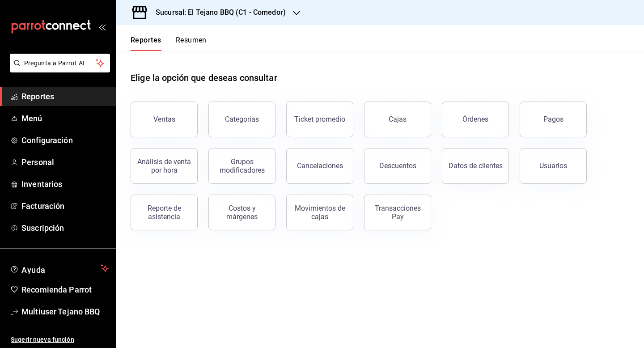 This screenshot has height=348, width=644. Describe the element at coordinates (242, 166) in the screenshot. I see `button: Grupos modificadores` at that location.